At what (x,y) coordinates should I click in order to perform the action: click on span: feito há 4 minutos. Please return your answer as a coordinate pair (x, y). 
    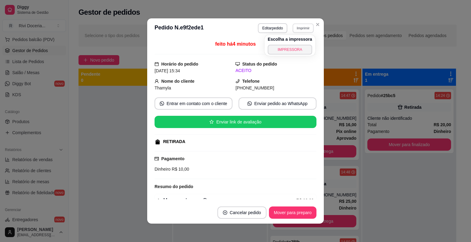
    Looking at the image, I should click on (236, 44).